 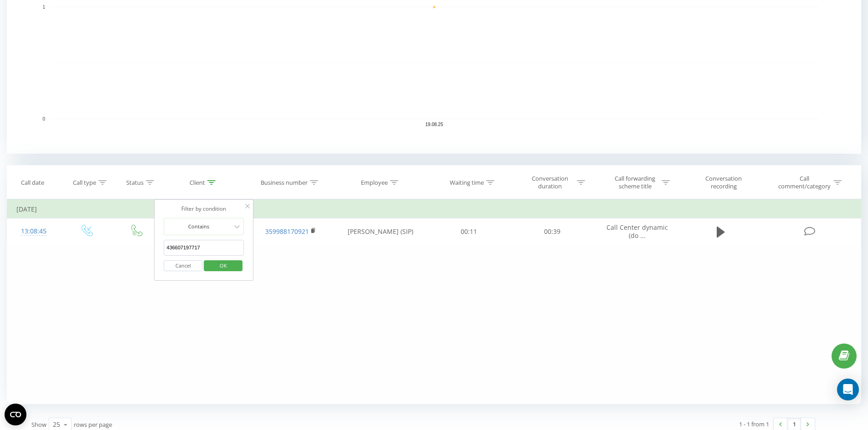 What do you see at coordinates (93, 424) in the screenshot?
I see `span: rows per page` at bounding box center [93, 424].